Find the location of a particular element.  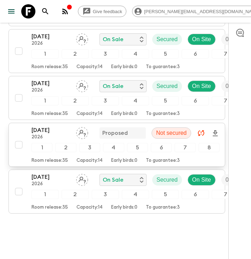

button: menu is located at coordinates (11, 11).